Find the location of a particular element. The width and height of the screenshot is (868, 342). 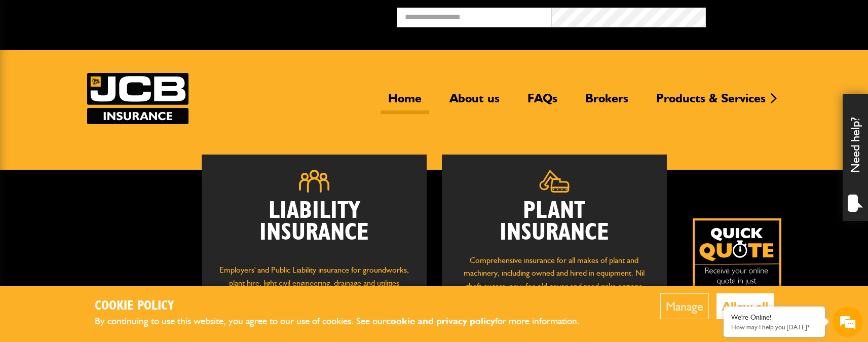

h2: Cookie Policy is located at coordinates (345, 306).